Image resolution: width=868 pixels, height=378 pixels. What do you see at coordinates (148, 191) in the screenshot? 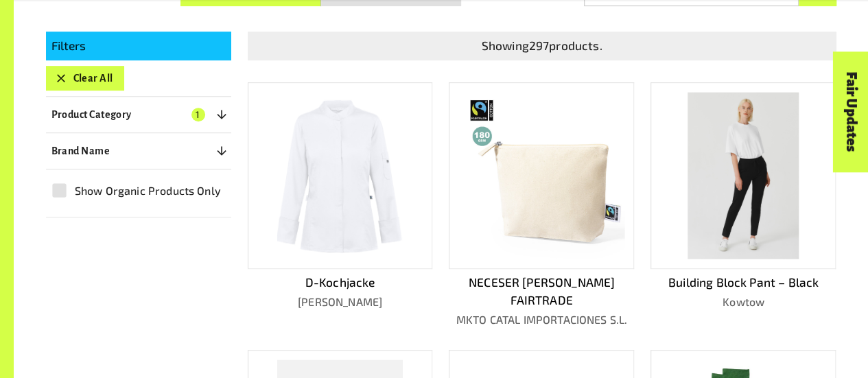
I see `span: Show Organic Products Only` at bounding box center [148, 191].